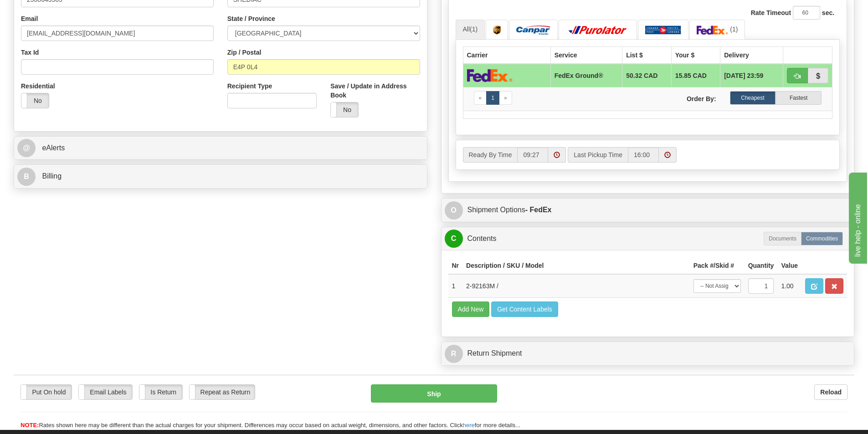 Image resolution: width=868 pixels, height=434 pixels. Describe the element at coordinates (490, 155) in the screenshot. I see `label: Ready By Time` at that location.